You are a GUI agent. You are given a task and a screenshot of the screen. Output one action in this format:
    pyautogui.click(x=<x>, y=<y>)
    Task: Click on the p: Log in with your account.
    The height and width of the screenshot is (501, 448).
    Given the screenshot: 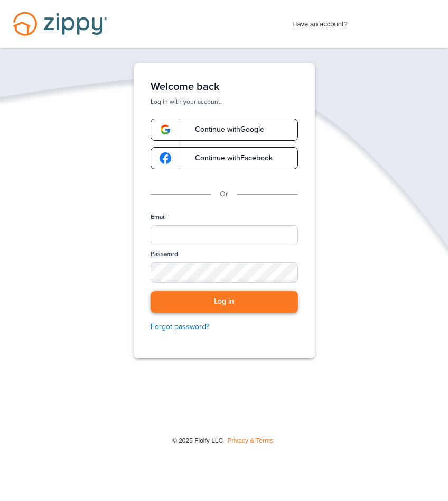 What is the action you would take?
    pyautogui.click(x=224, y=102)
    